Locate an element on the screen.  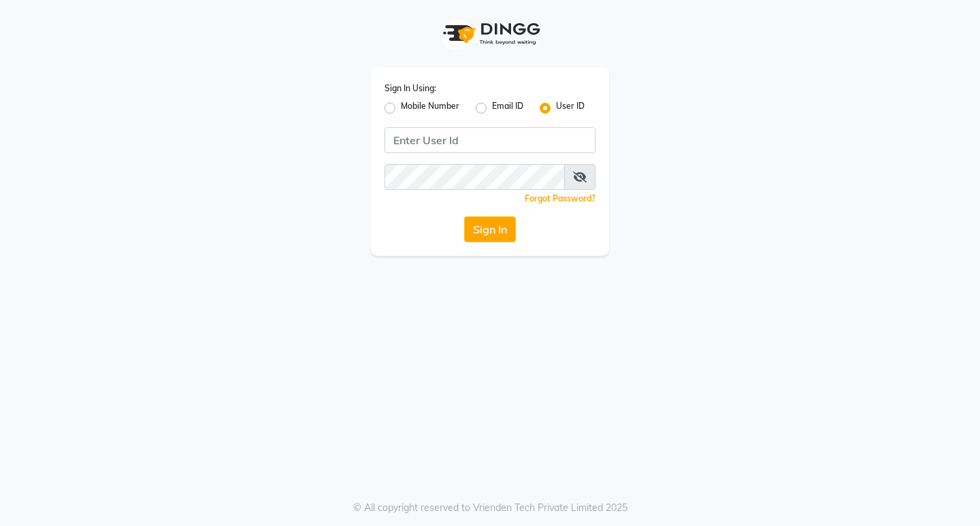
label: User ID is located at coordinates (570, 108).